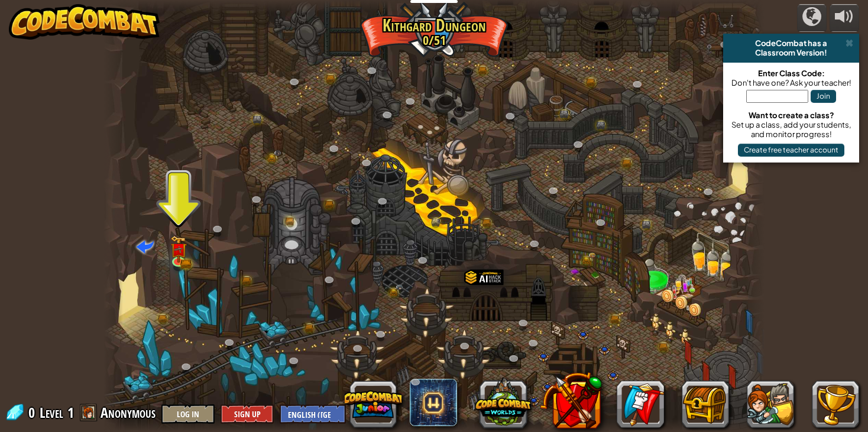 The height and width of the screenshot is (432, 868). Describe the element at coordinates (791, 129) in the screenshot. I see `div: Set up a class, add your students, and monitor progress!` at that location.